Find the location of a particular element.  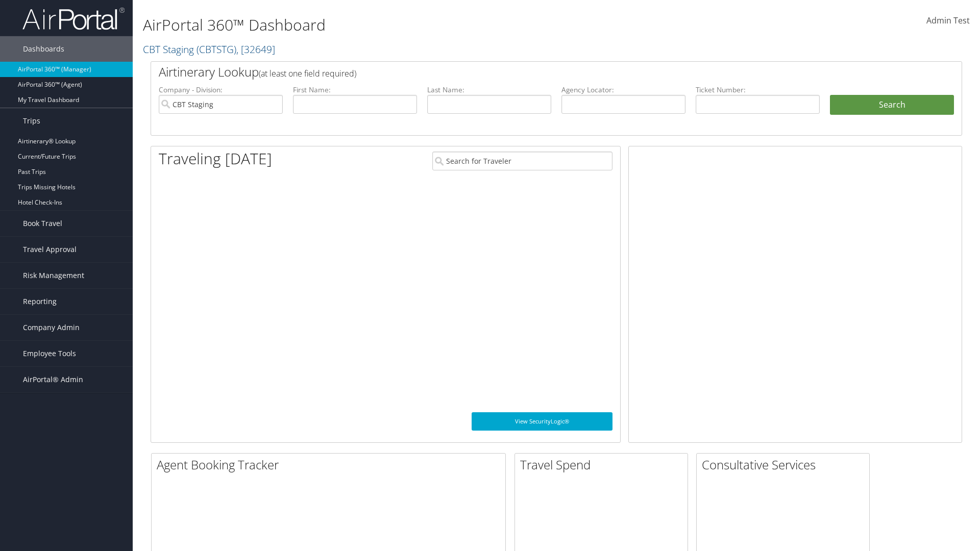

span: ( CBTSTG ) is located at coordinates (216, 49).